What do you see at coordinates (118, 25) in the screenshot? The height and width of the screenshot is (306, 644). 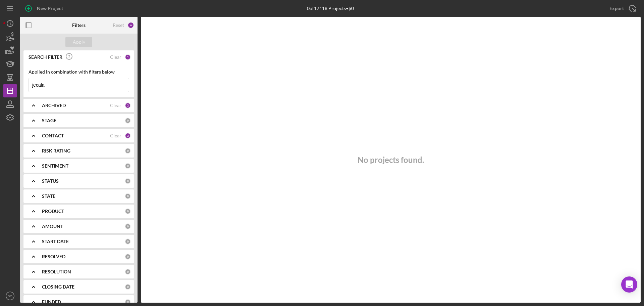 I see `div: Reset` at bounding box center [118, 25].